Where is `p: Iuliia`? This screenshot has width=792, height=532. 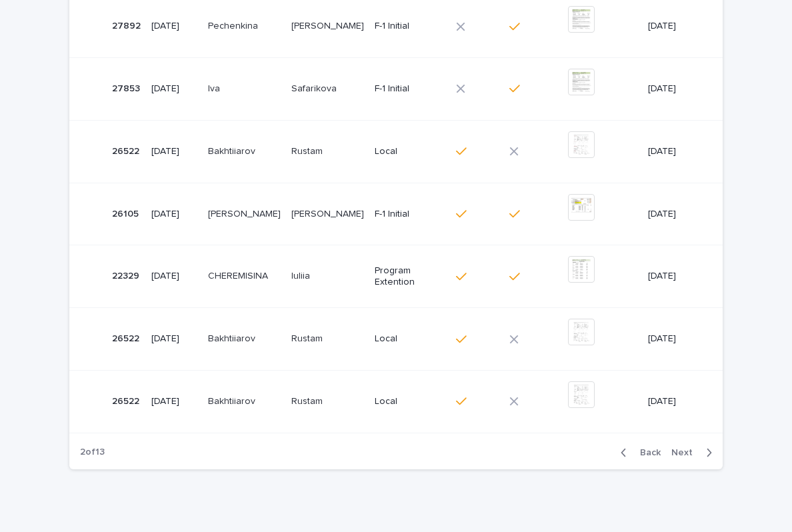 p: Iuliia is located at coordinates (301, 275).